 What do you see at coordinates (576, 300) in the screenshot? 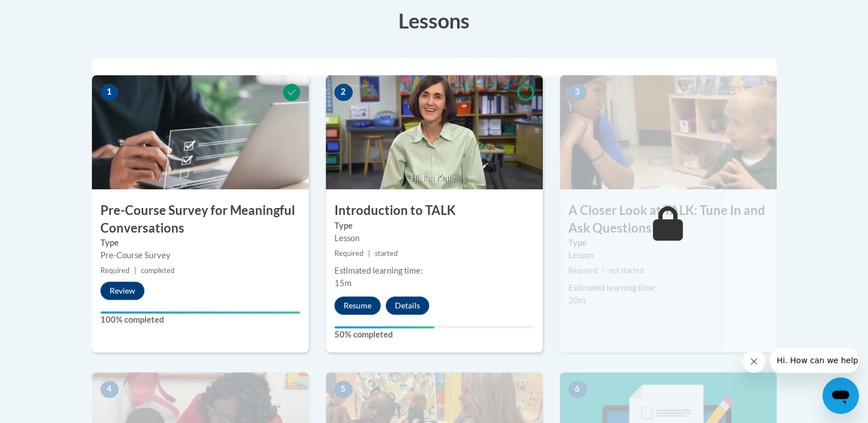
I see `span: 20m` at bounding box center [576, 300].